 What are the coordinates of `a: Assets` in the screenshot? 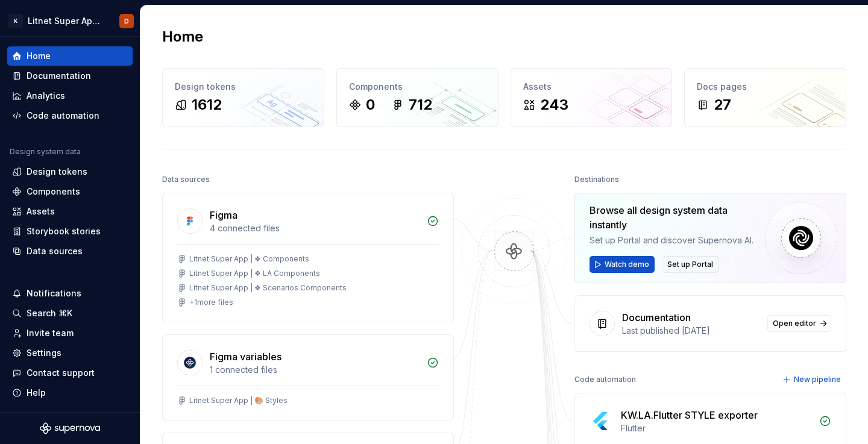 It's located at (70, 212).